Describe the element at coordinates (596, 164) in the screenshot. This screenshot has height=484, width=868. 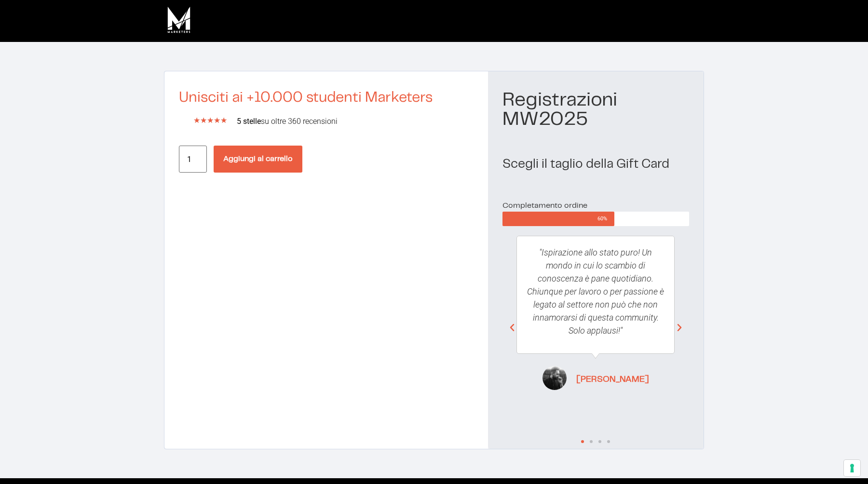
I see `h2: Scegli il taglio della Gift Card` at that location.